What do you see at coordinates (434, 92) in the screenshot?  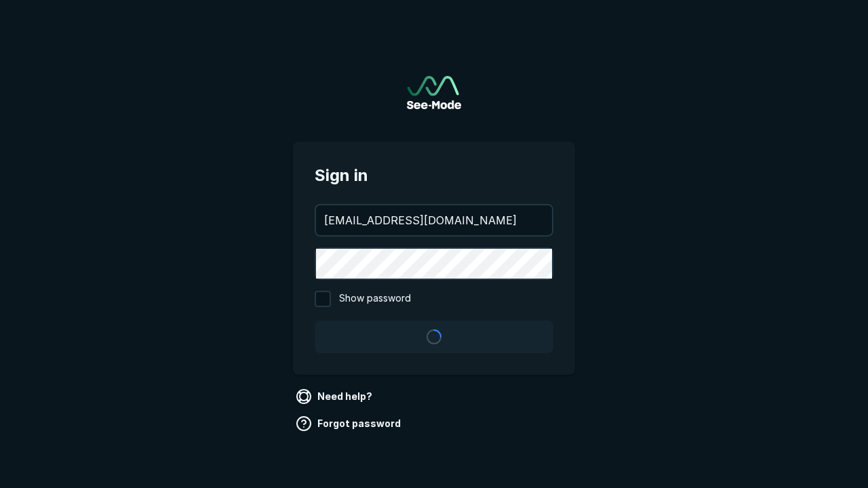 I see `a: Go to sign in` at bounding box center [434, 92].